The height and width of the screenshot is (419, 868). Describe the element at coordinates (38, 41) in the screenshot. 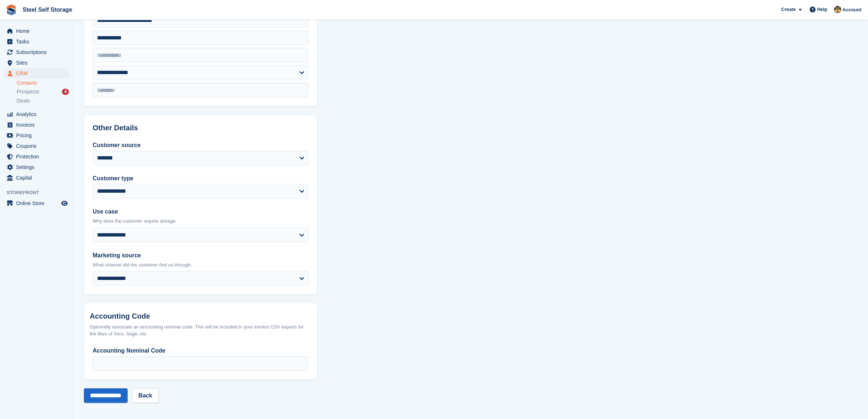

I see `span: Tasks` at that location.